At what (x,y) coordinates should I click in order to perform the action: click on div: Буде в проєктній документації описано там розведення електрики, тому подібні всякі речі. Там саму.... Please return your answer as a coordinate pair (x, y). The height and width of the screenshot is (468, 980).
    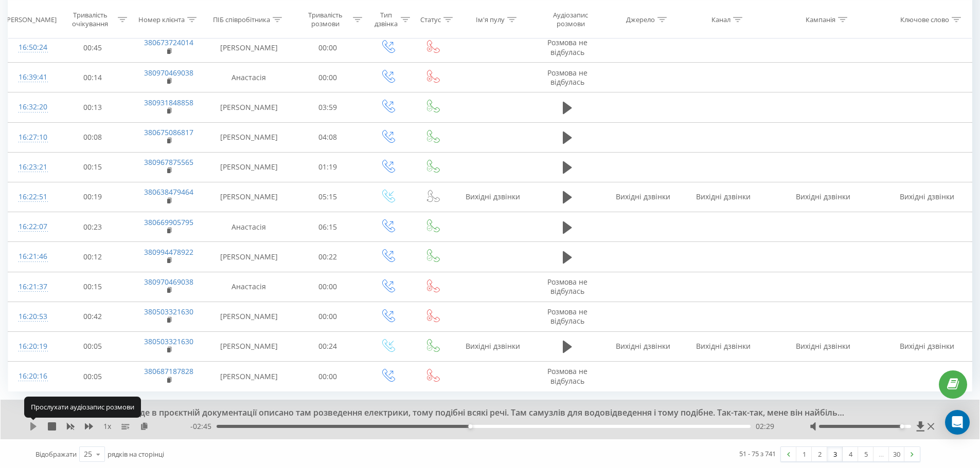
    Looking at the image, I should click on (482, 414).